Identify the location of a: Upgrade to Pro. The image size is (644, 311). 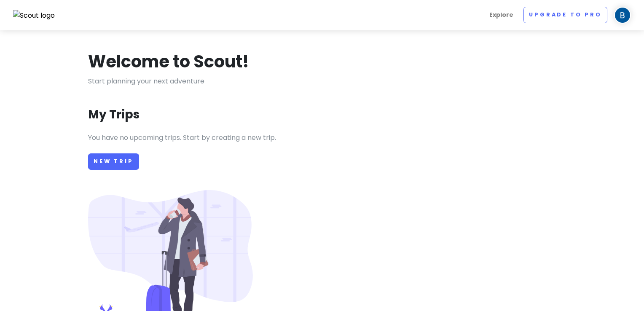
(565, 15).